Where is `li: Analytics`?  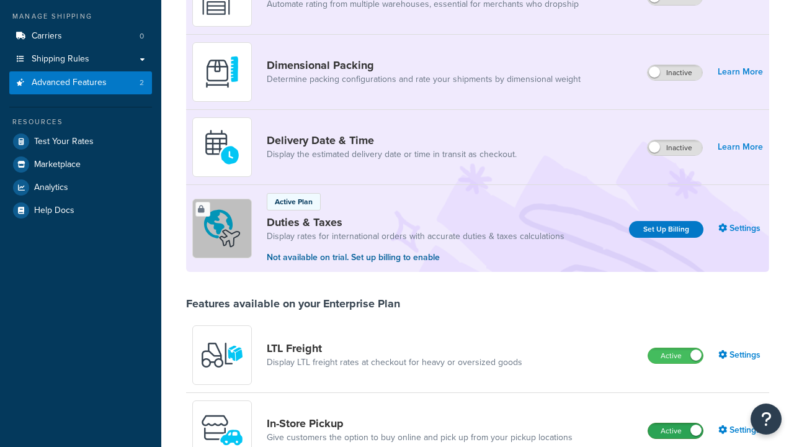 li: Analytics is located at coordinates (81, 187).